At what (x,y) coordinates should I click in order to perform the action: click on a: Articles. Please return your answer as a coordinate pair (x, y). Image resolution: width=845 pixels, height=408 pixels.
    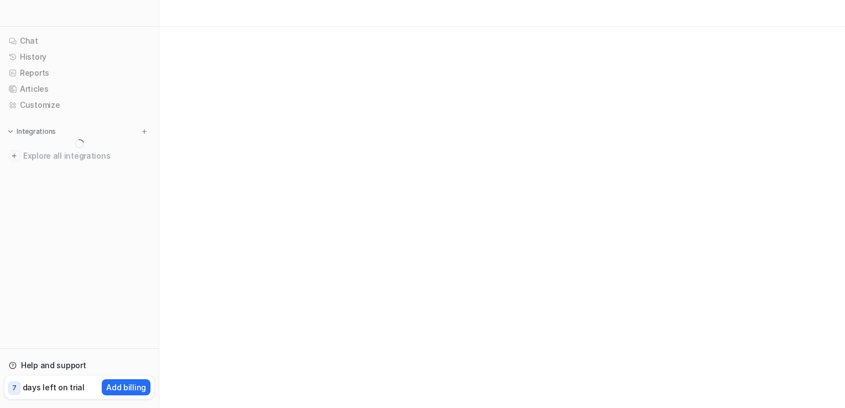
    Looking at the image, I should click on (79, 89).